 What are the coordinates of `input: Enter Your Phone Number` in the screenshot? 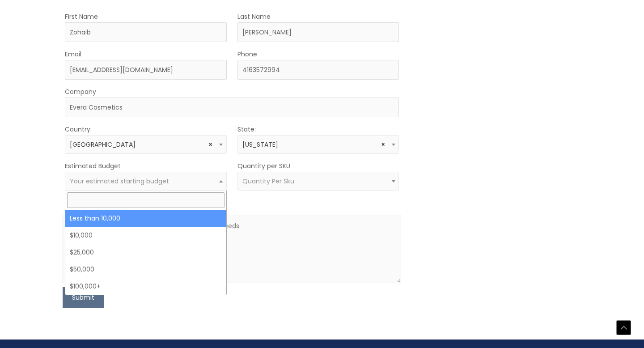 It's located at (318, 69).